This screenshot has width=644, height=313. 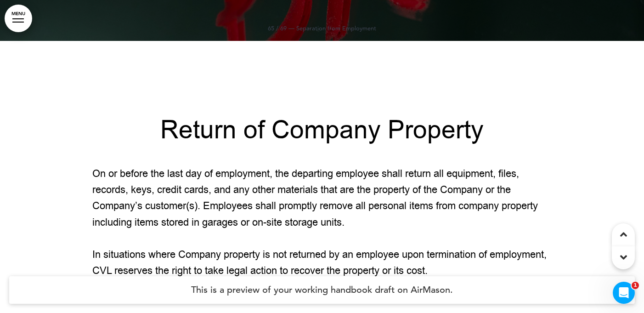 I want to click on span: 1, so click(x=635, y=285).